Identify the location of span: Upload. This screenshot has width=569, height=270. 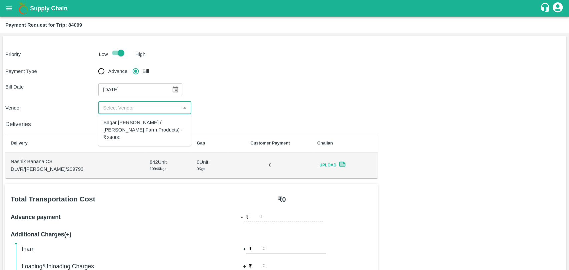
(328, 165).